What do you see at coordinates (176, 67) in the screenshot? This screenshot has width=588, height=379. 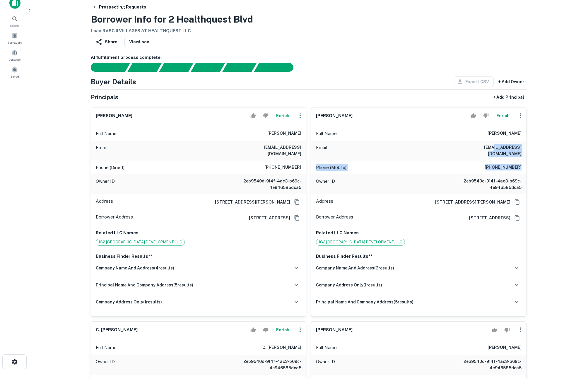 I see `div: Documents found, AI parsing details...` at bounding box center [176, 67].